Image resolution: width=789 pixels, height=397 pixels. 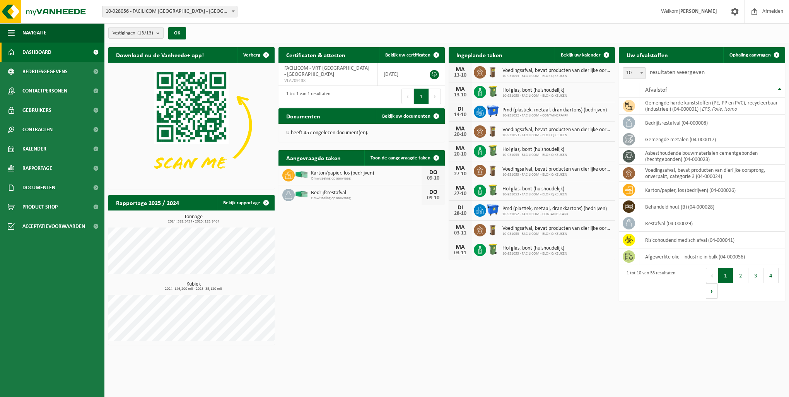 What do you see at coordinates (40, 207) in the screenshot?
I see `span: Product Shop` at bounding box center [40, 207].